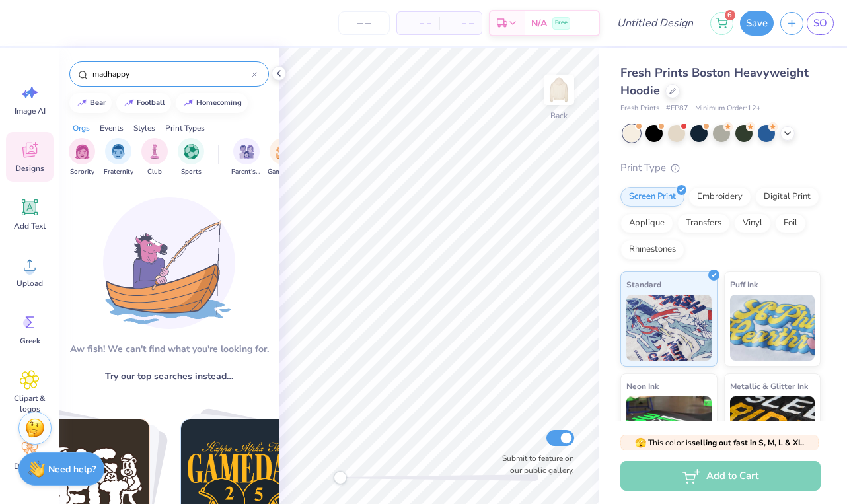 The image size is (847, 504). Describe the element at coordinates (773, 328) in the screenshot. I see `img: Puff Ink` at that location.